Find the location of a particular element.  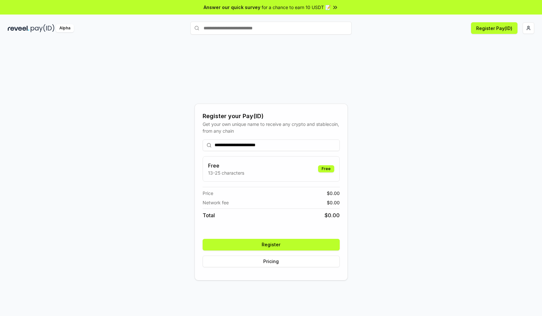

span: Network fee is located at coordinates (215, 202).